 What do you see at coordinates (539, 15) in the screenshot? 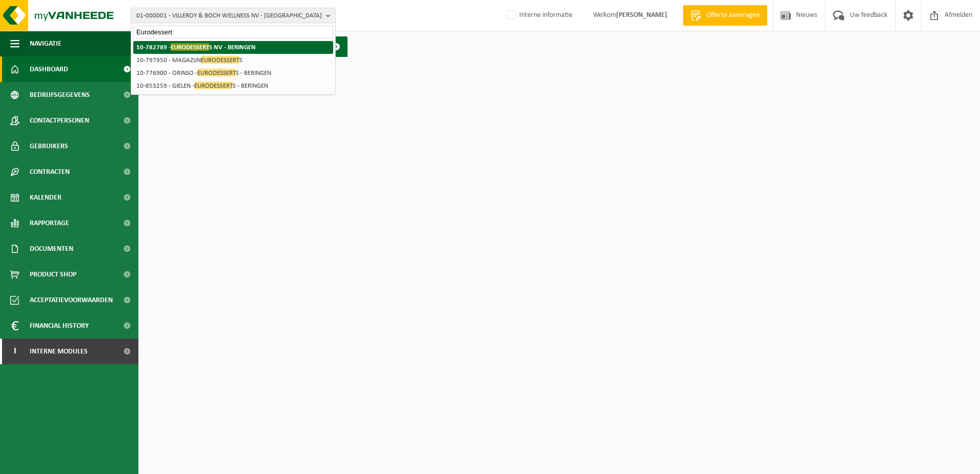
I see `label: Interne informatie` at bounding box center [539, 15].